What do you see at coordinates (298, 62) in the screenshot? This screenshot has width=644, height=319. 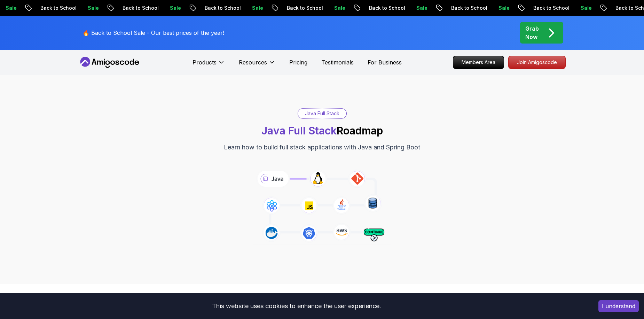 I see `a: Pricing` at bounding box center [298, 62].